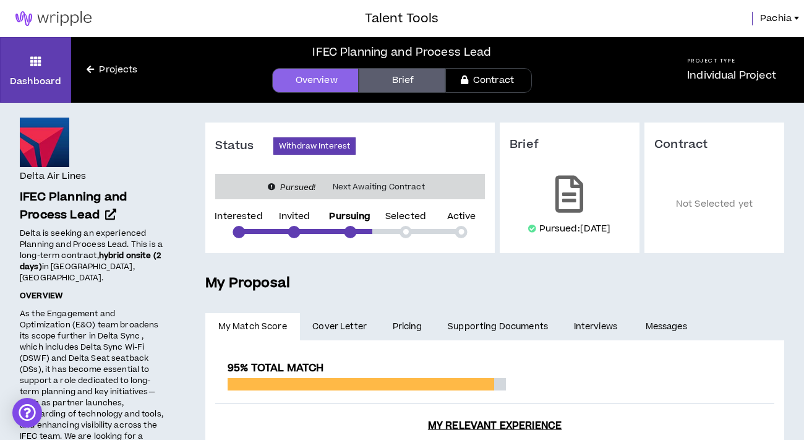  I want to click on a: Brief, so click(402, 80).